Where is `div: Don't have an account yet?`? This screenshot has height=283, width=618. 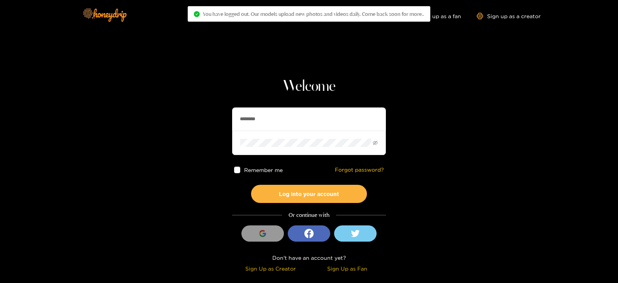
div: Don't have an account yet? is located at coordinates (309, 257).